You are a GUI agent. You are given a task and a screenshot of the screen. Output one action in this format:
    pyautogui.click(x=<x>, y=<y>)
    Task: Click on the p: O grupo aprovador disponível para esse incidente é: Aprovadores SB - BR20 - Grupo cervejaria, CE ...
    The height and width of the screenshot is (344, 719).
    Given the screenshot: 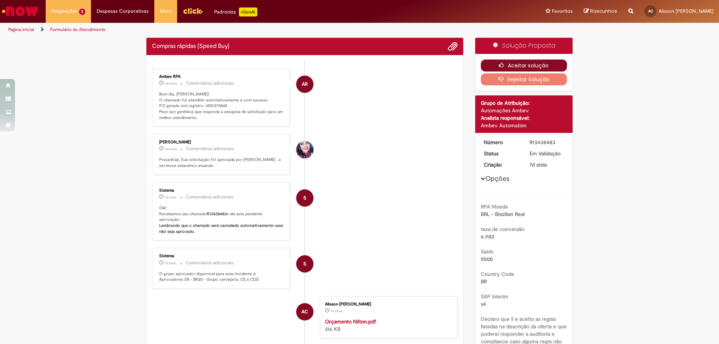 What is the action you would take?
    pyautogui.click(x=221, y=277)
    